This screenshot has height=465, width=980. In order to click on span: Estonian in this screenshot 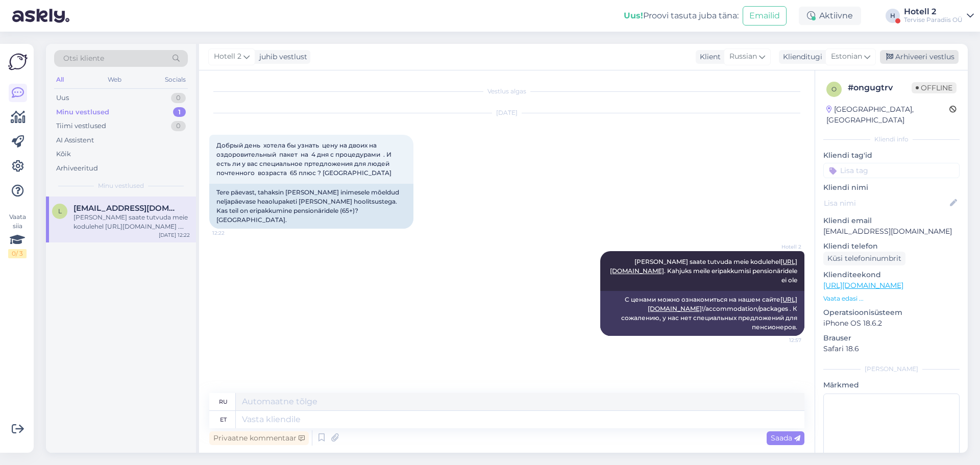, I will do `click(847, 57)`.